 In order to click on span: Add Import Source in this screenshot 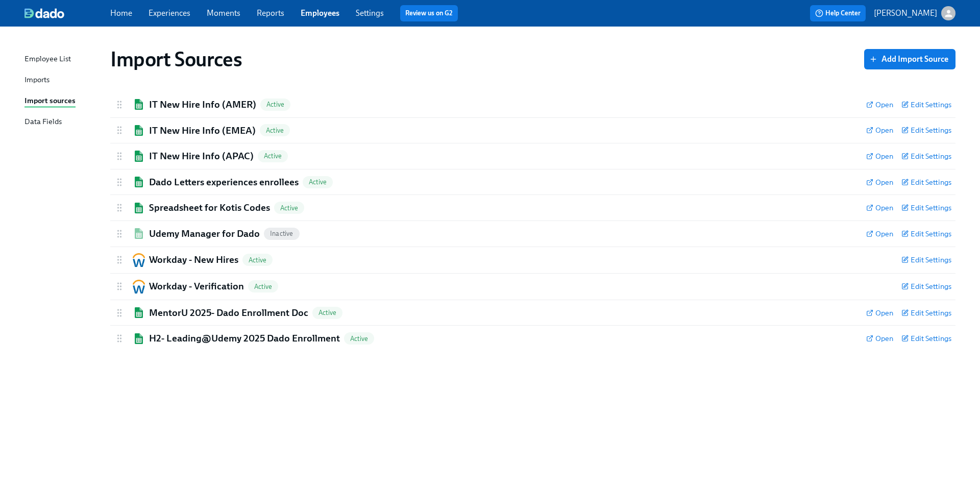, I will do `click(910, 60)`.